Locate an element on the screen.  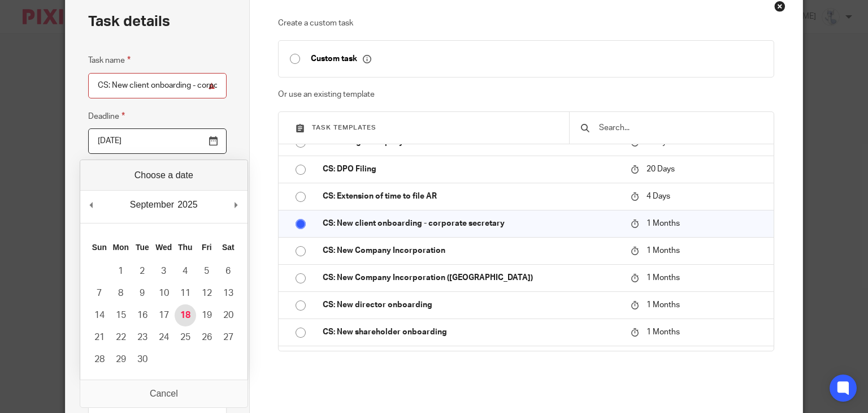
abbr: Sunday is located at coordinates (100, 247).